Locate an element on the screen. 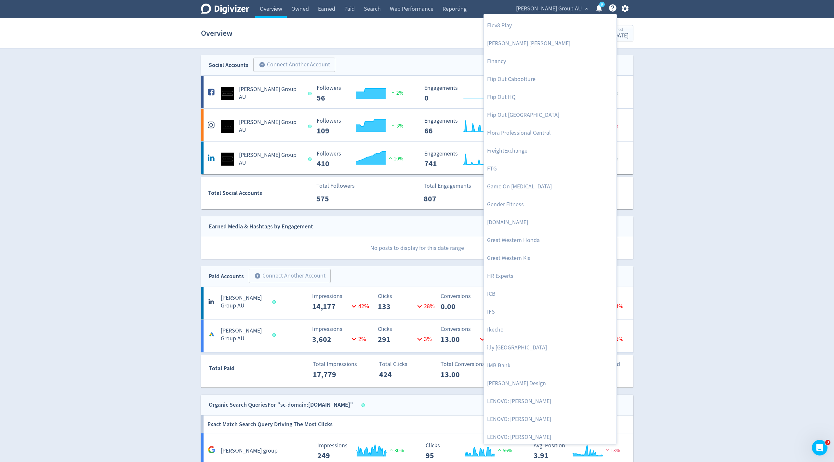 This screenshot has width=834, height=462. a: Flip Out HQ is located at coordinates (550, 97).